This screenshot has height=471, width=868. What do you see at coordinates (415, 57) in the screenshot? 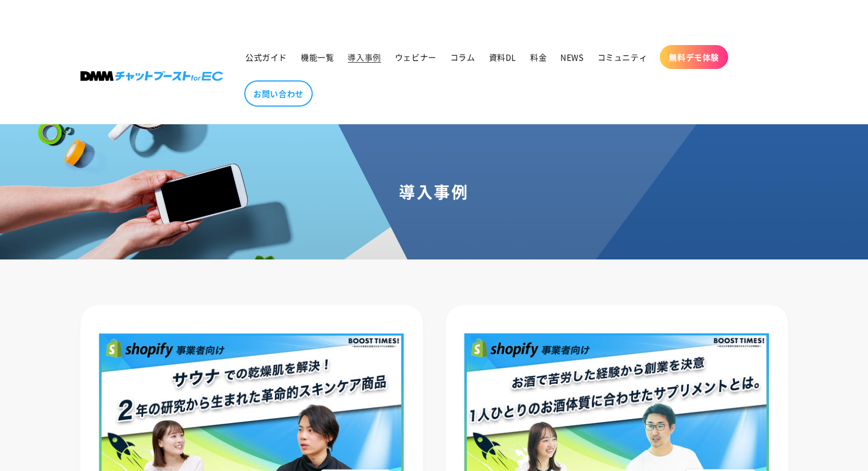
I see `span: ウェビナー` at bounding box center [415, 57].